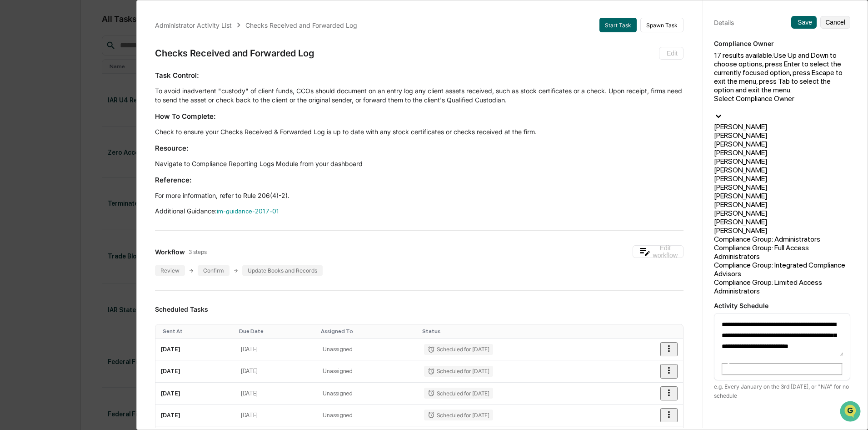 The height and width of the screenshot is (430, 868). What do you see at coordinates (87, 26) in the screenshot?
I see `p: How can we help?` at bounding box center [87, 26].